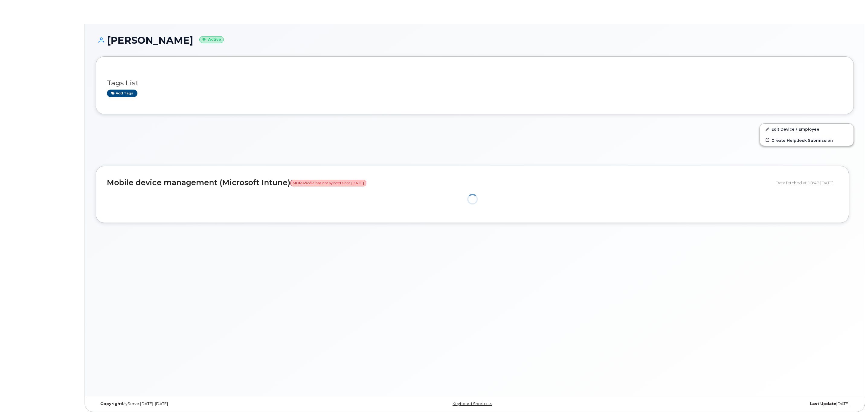 This screenshot has height=412, width=868. Describe the element at coordinates (439, 183) in the screenshot. I see `h2: Mobile device management (Microsoft Intune)` at that location.